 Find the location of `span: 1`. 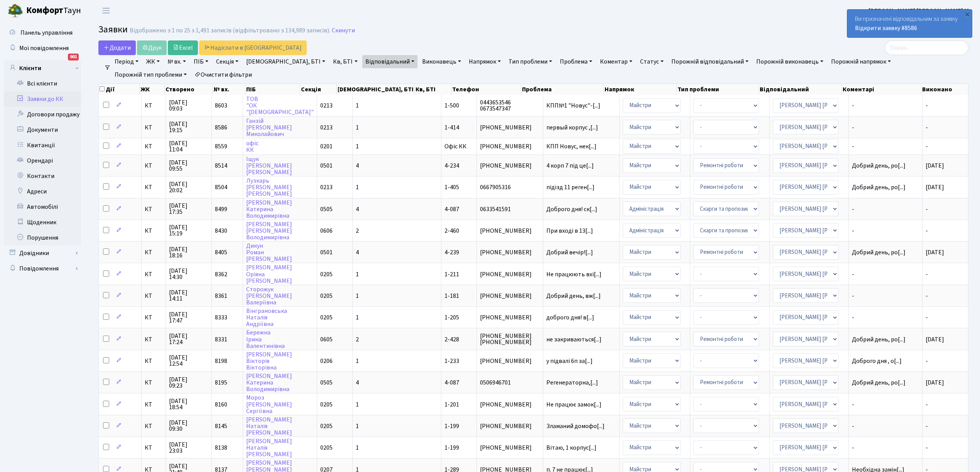

span: 1 is located at coordinates (357, 106).